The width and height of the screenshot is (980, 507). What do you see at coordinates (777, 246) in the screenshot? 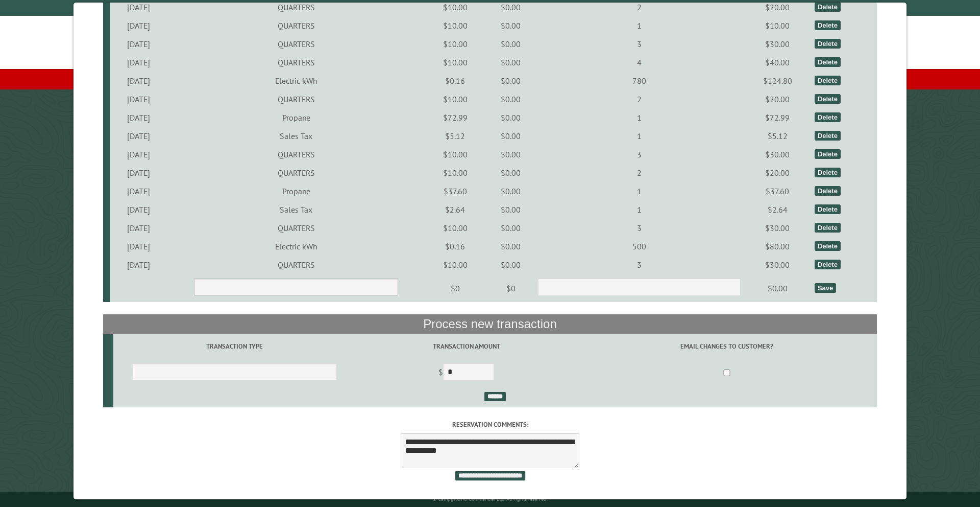
I see `td: $80.00` at bounding box center [777, 246].